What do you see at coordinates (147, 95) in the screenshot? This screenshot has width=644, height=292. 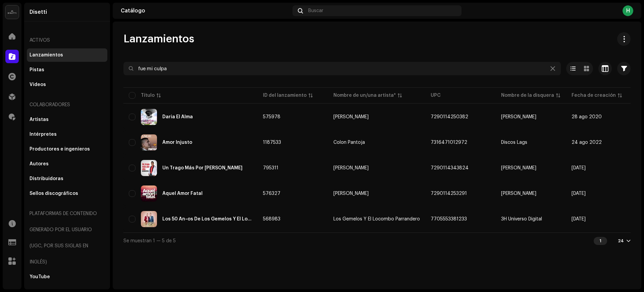 I see `div: Título` at bounding box center [147, 95].